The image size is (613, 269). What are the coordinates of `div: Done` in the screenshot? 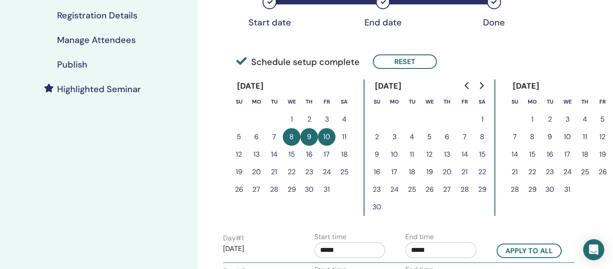 It's located at (494, 22).